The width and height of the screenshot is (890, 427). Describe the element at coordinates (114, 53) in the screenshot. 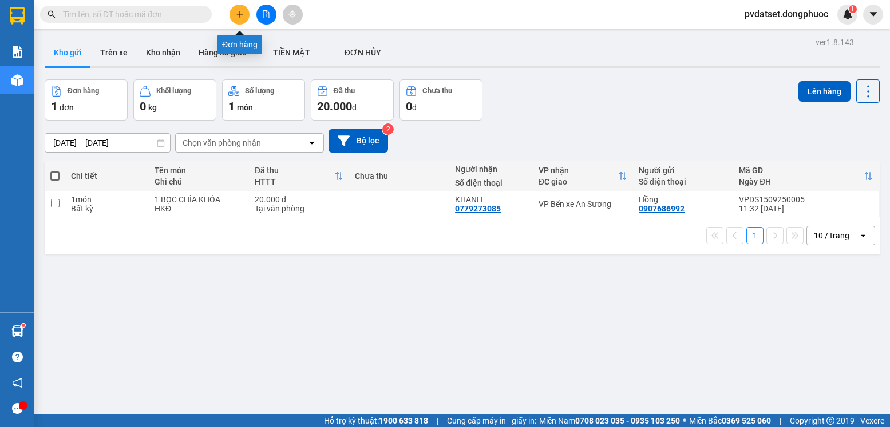

I see `button: Trên xe` at that location.